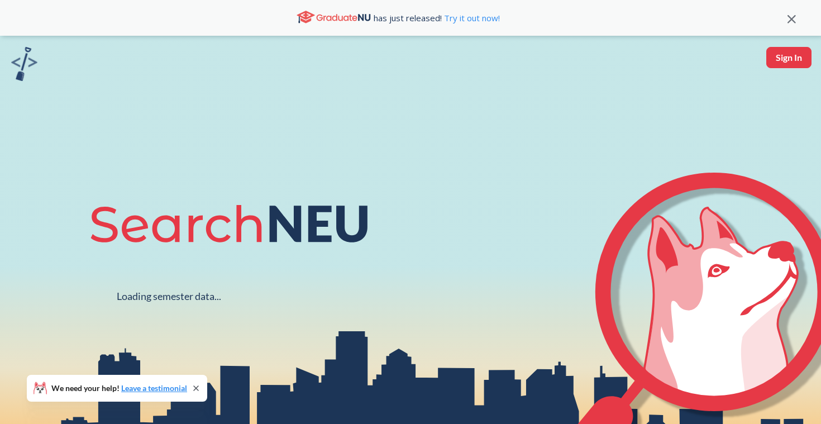 Image resolution: width=821 pixels, height=424 pixels. Describe the element at coordinates (154, 388) in the screenshot. I see `a: Leave a testimonial` at that location.